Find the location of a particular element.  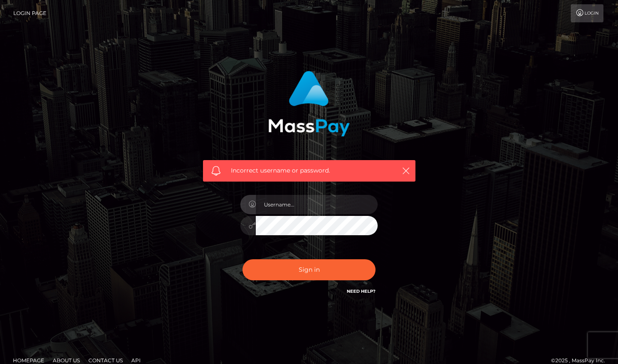

input: Username... is located at coordinates (317, 204).